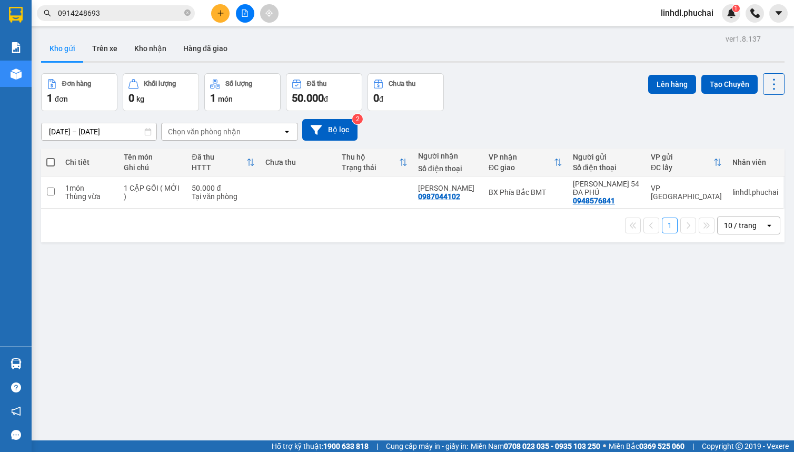  I want to click on div: Tại văn phòng, so click(223, 196).